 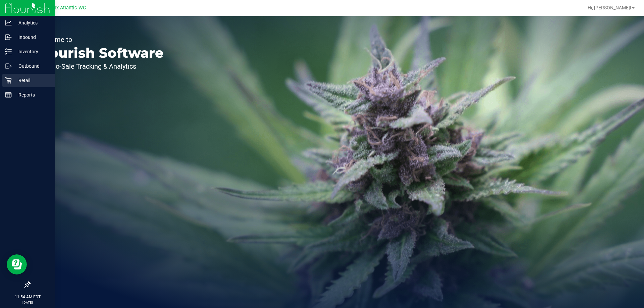 What do you see at coordinates (8, 95) in the screenshot?
I see `inline-svg: Reports` at bounding box center [8, 95].